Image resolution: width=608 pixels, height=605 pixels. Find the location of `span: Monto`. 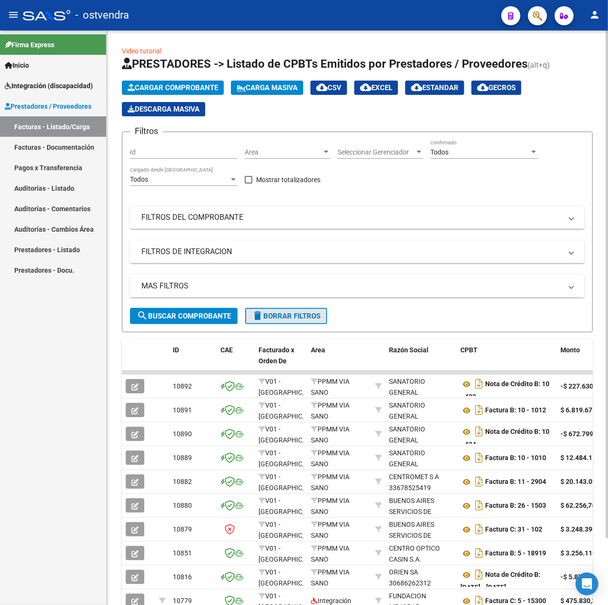

span: Monto is located at coordinates (570, 350).